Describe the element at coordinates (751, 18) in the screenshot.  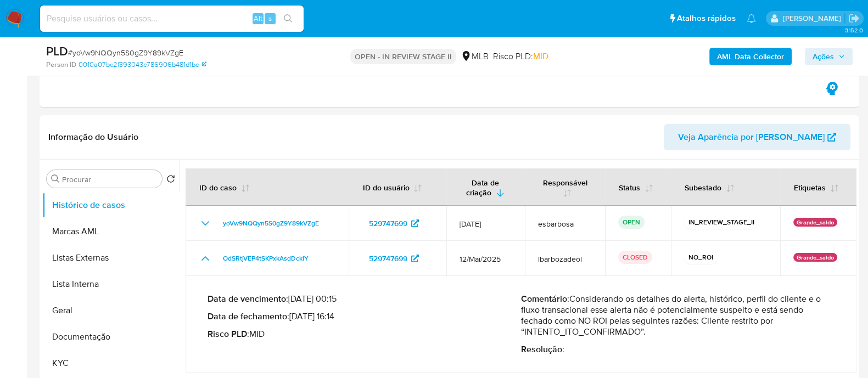
I see `a: Notificações` at that location.